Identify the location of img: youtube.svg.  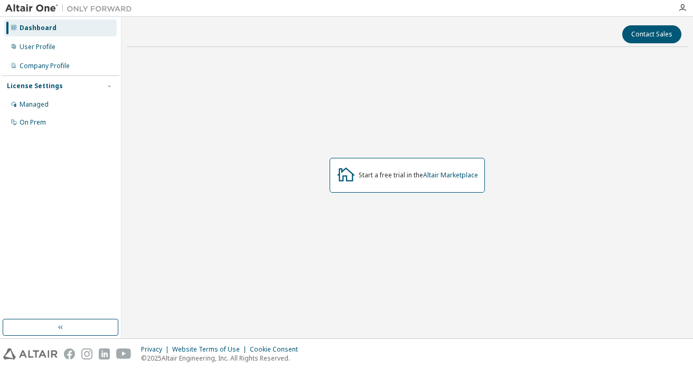
(124, 354).